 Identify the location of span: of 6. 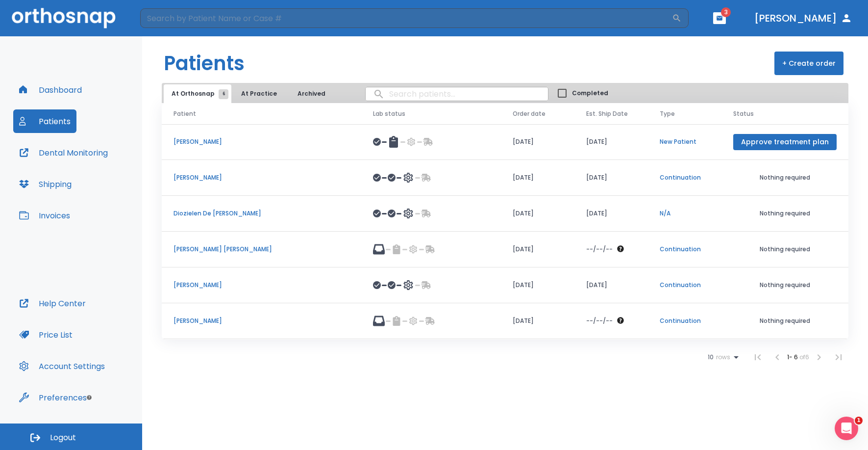
(805, 357).